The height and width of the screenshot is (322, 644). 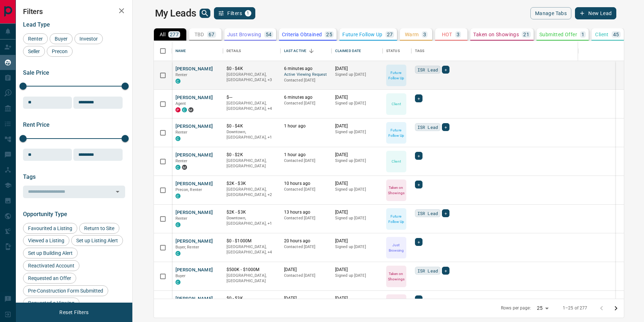 I want to click on p: 45, so click(x=616, y=34).